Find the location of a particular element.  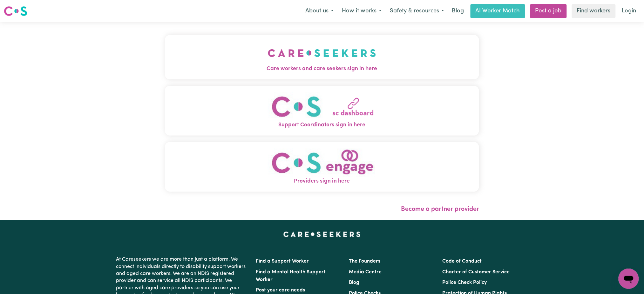

span: Care workers and care seekers sign in here is located at coordinates (322, 69).